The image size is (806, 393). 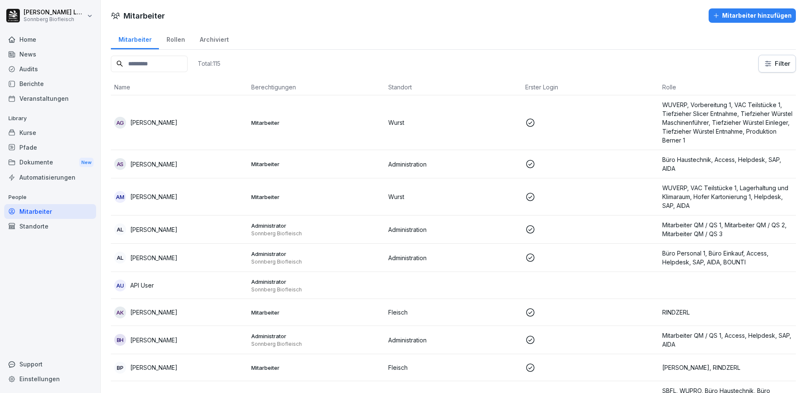 What do you see at coordinates (179, 87) in the screenshot?
I see `th: Name` at bounding box center [179, 87].